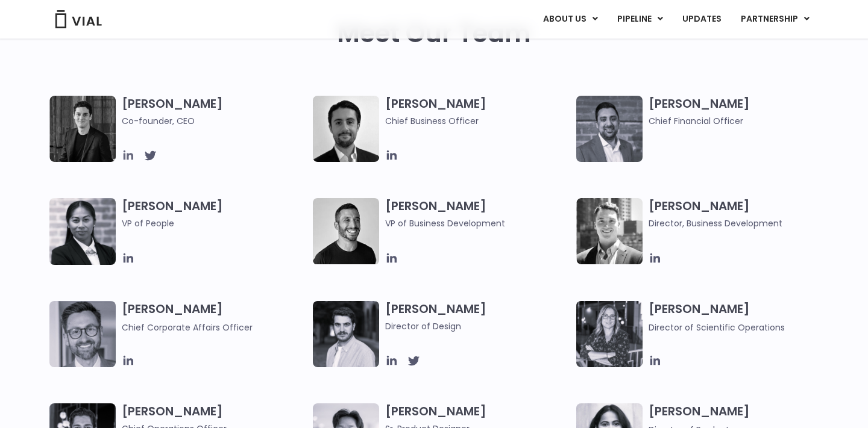 The width and height of the screenshot is (868, 428). What do you see at coordinates (740, 121) in the screenshot?
I see `span: Chief Financial Officer` at bounding box center [740, 121].